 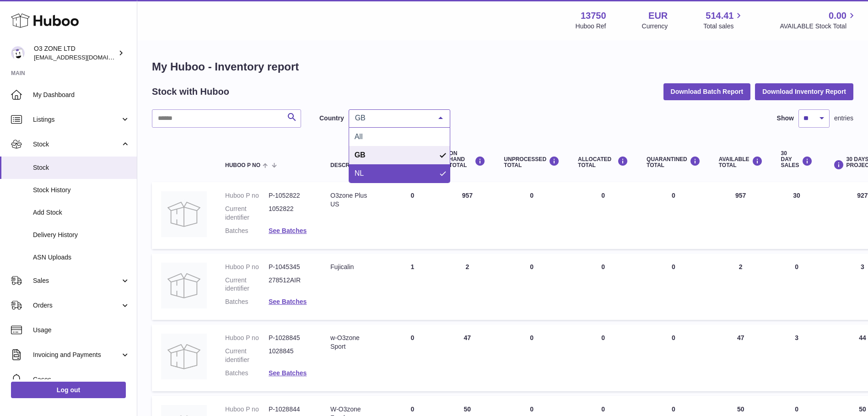 I want to click on div: AVAILABLE Total, so click(x=741, y=162).